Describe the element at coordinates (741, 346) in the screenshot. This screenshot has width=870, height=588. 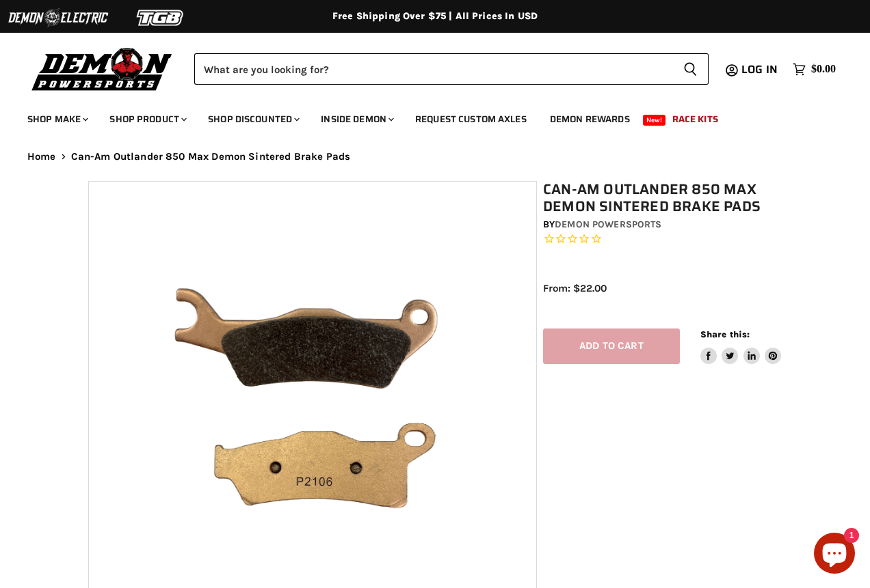
I see `aside: Share this:` at that location.